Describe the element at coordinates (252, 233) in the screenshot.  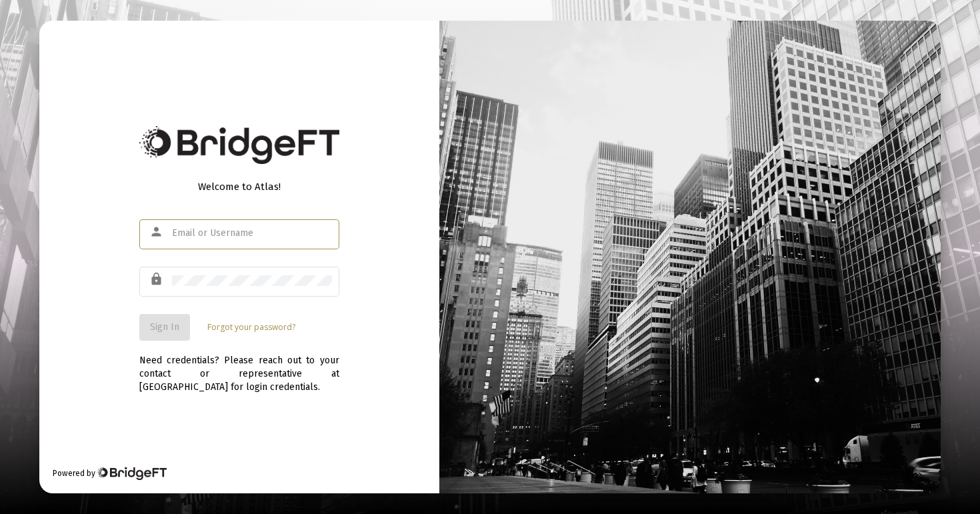
I see `input: Email or Username` at that location.